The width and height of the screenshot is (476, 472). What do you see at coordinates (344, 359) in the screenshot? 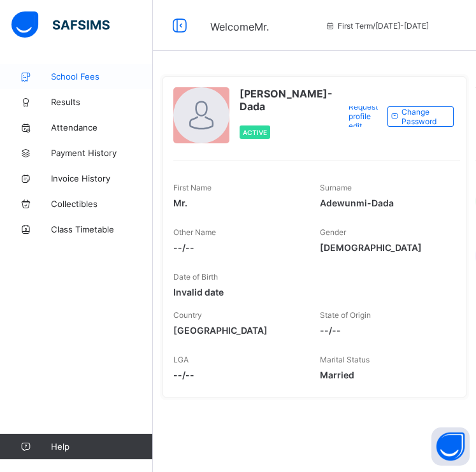
I see `span: Marital Status` at bounding box center [344, 359].